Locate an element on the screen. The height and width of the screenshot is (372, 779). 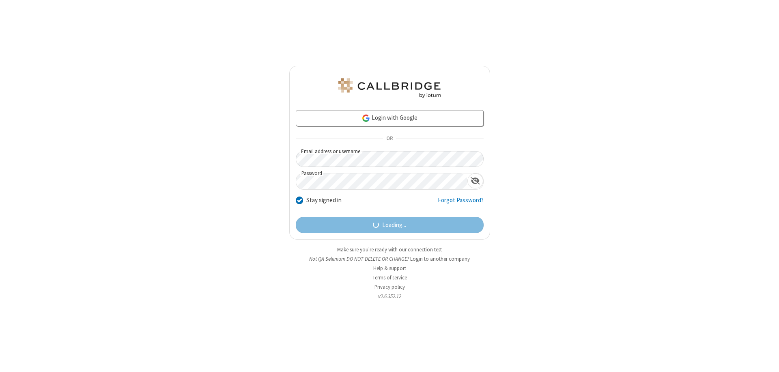
a: Login with Google is located at coordinates (389, 118).